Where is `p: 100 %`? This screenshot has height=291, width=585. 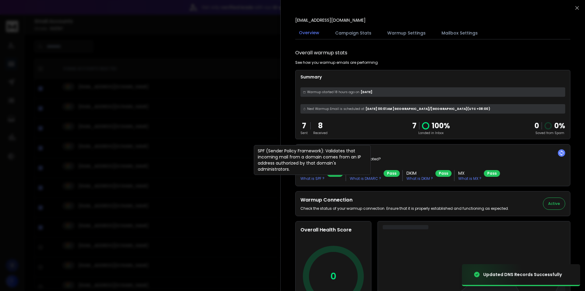
p: 100 % is located at coordinates (441, 126).